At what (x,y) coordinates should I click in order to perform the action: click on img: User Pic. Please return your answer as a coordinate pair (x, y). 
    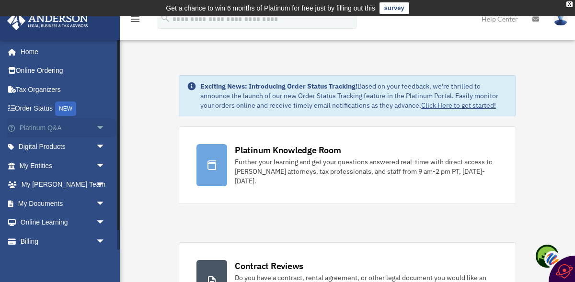
    Looking at the image, I should click on (561, 19).